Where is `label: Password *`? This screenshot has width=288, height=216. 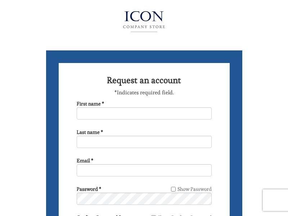 label: Password * is located at coordinates (89, 189).